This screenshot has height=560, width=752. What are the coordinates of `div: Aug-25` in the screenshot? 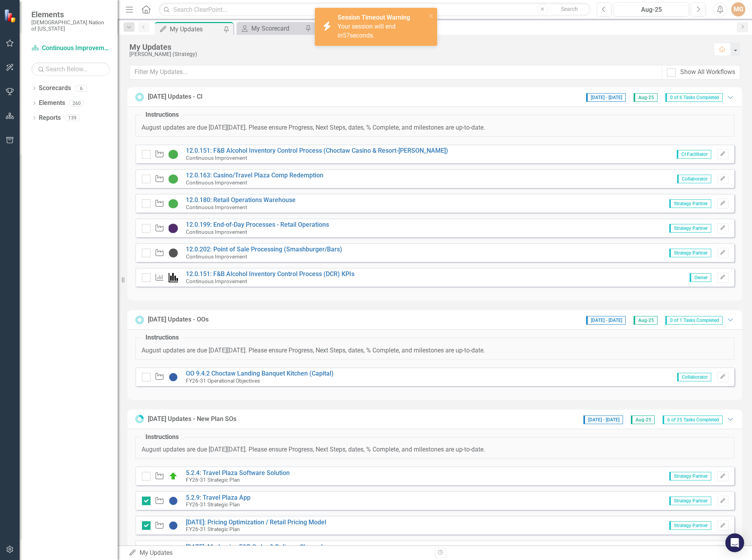 It's located at (651, 10).